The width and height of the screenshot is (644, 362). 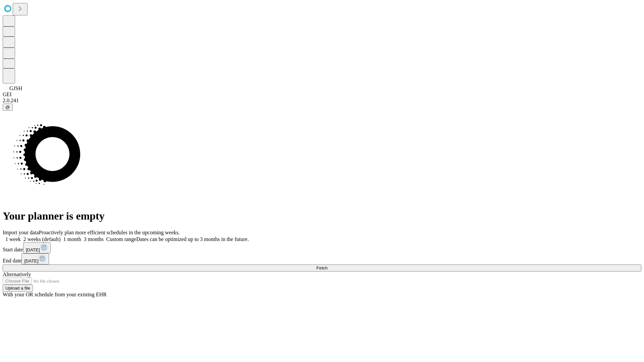 I want to click on span: With your OR schedule from your existing EHR, so click(x=54, y=294).